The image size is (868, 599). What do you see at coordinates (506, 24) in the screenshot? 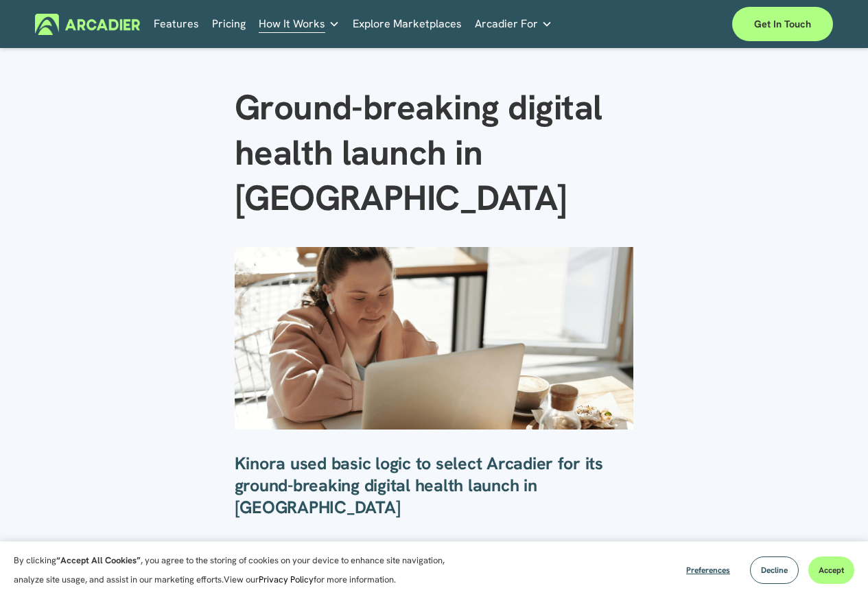
I see `span: Arcadier For` at bounding box center [506, 24].